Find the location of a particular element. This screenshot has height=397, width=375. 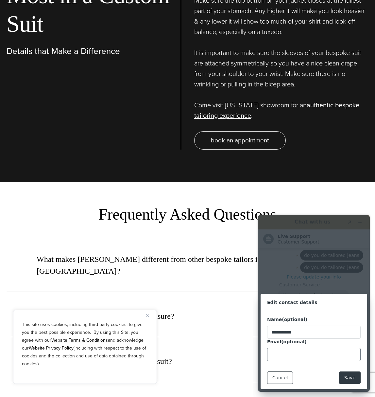

p: This site uses cookies, including third party cookies, to give you the best possible experience. ... is located at coordinates (85, 344).